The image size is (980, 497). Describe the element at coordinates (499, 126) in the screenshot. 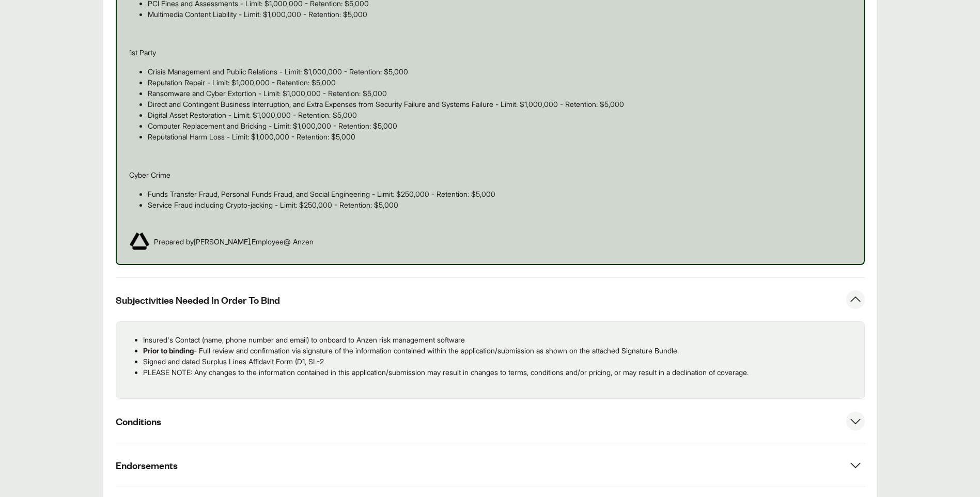

I see `p: Computer Replacement and Bricking - Limit: $1,000,000 - Retention: $5,000` at that location.